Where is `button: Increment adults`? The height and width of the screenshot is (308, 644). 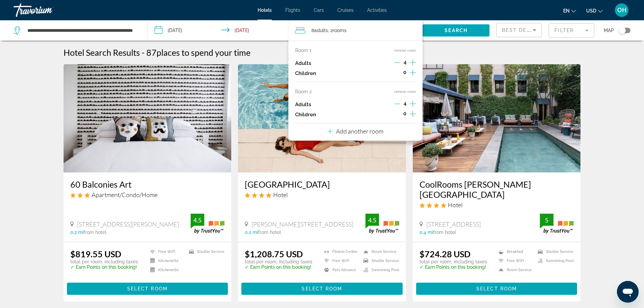 button: Increment adults is located at coordinates (413, 105).